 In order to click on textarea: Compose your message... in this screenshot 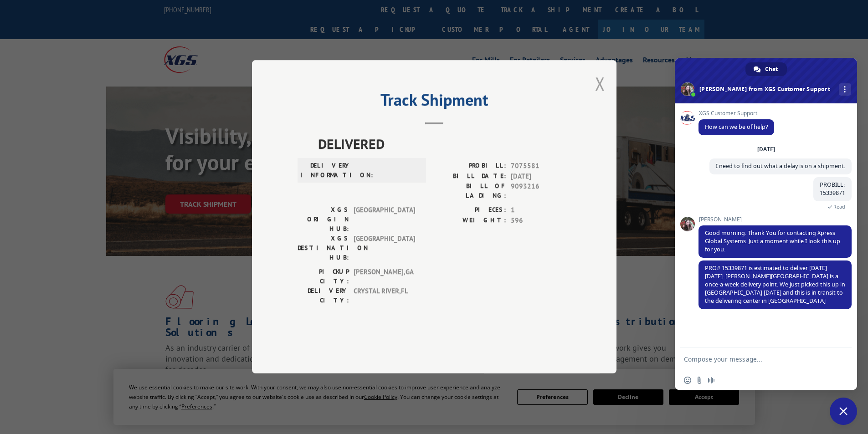, I will do `click(756, 360)`.